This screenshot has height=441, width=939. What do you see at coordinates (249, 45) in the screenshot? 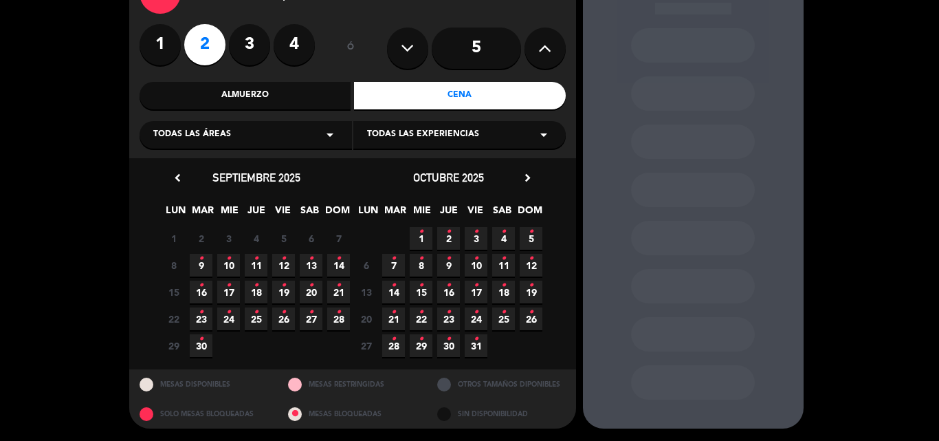
I see `label: 3` at bounding box center [249, 45].